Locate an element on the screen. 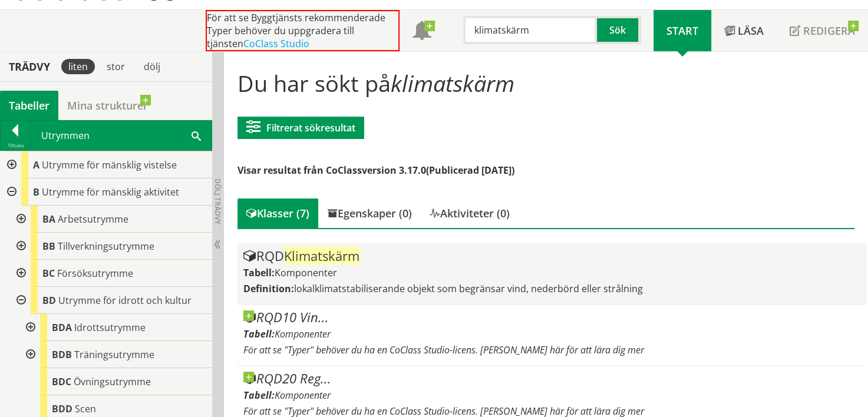 The height and width of the screenshot is (417, 868). div: RQD10 Vin... is located at coordinates (551, 318).